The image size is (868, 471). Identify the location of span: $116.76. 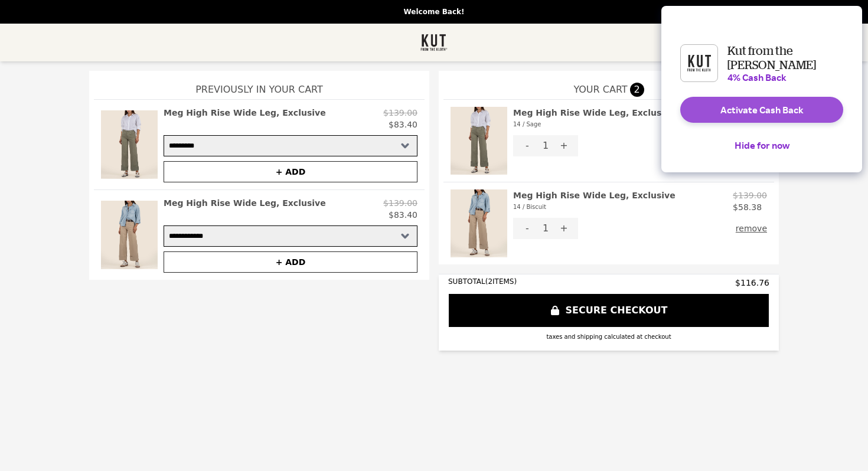
(752, 283).